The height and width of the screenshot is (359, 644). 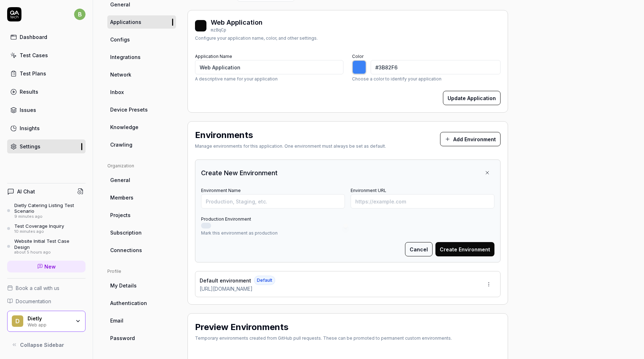 I want to click on p: Choose a color to identify your application, so click(x=426, y=79).